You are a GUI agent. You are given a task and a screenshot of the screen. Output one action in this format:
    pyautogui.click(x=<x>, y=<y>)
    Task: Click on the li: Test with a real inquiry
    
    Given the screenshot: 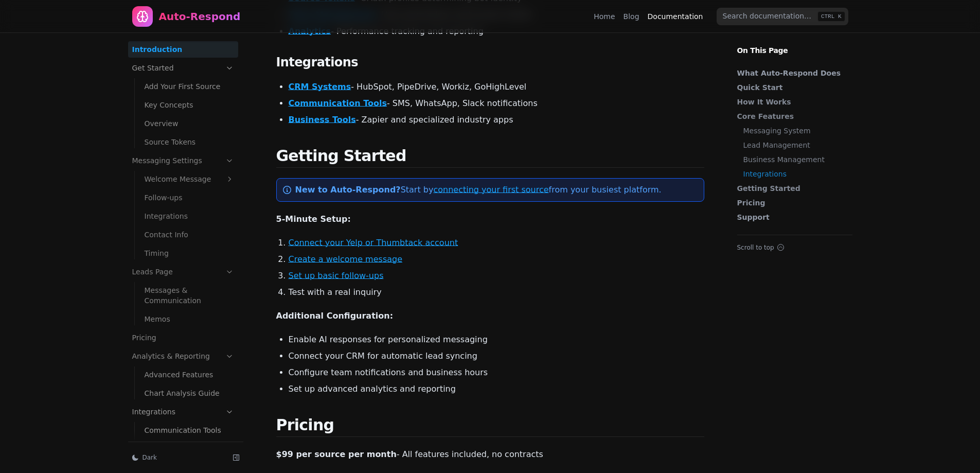 What is the action you would take?
    pyautogui.click(x=497, y=292)
    